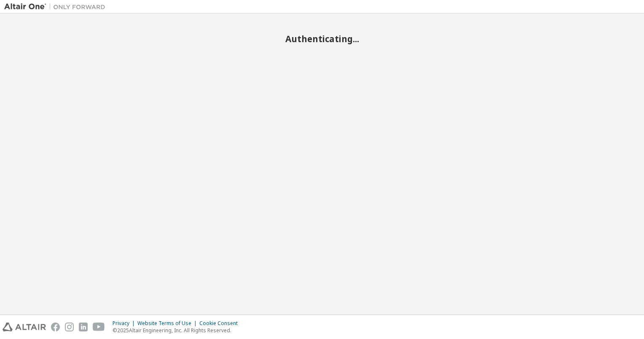 Image resolution: width=644 pixels, height=339 pixels. Describe the element at coordinates (56, 327) in the screenshot. I see `img: facebook.svg` at that location.